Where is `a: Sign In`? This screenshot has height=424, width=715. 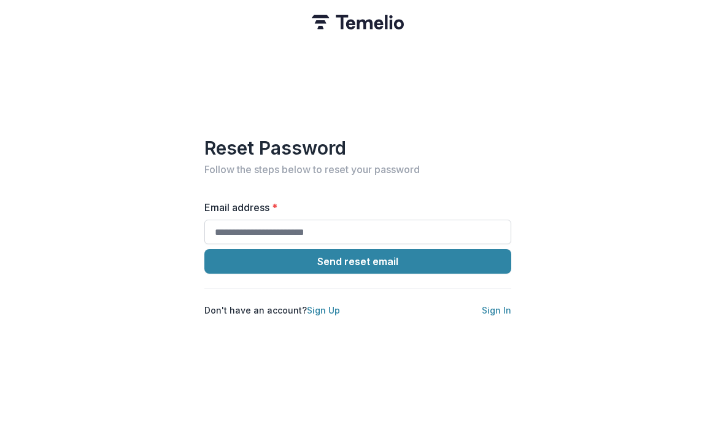 a: Sign In is located at coordinates (496, 310).